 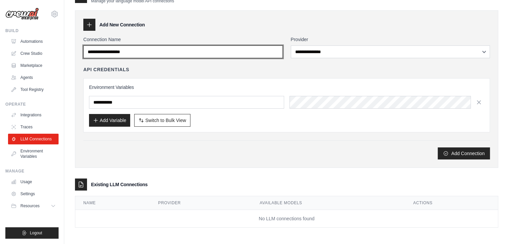 What do you see at coordinates (183, 39) in the screenshot?
I see `label: Connection Name` at bounding box center [183, 39].